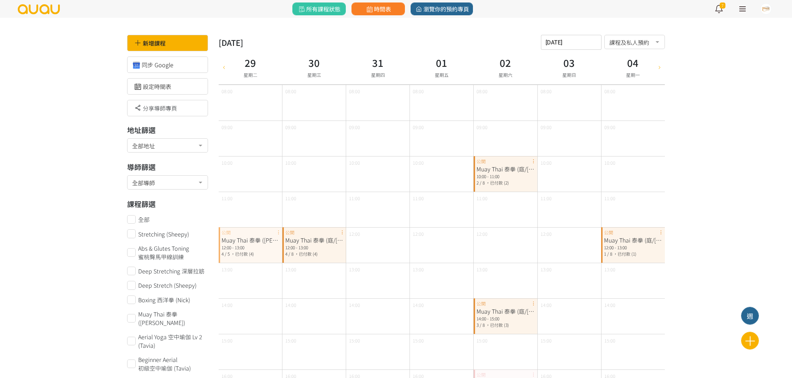 This screenshot has width=792, height=378. What do you see at coordinates (569, 75) in the screenshot?
I see `span: 星期日` at bounding box center [569, 75].